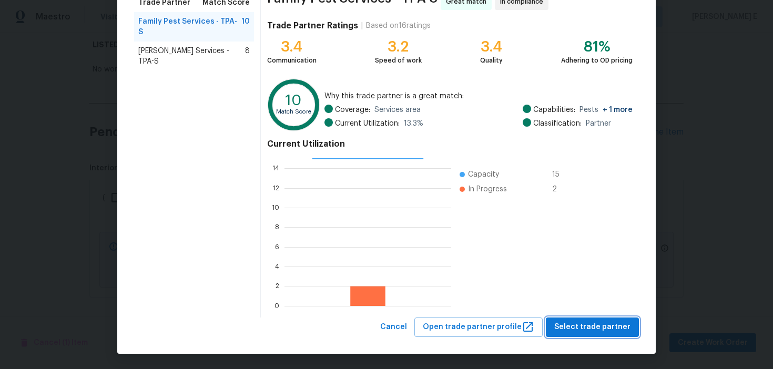 This screenshot has height=369, width=773. Describe the element at coordinates (276, 168) in the screenshot. I see `text: 14` at that location.